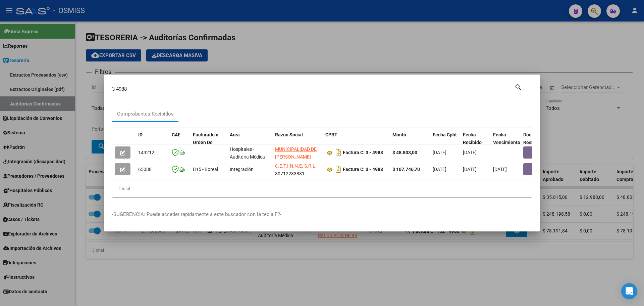 This screenshot has width=644, height=306. Describe the element at coordinates (405, 153) in the screenshot. I see `strong: $ 48.803,00` at that location.